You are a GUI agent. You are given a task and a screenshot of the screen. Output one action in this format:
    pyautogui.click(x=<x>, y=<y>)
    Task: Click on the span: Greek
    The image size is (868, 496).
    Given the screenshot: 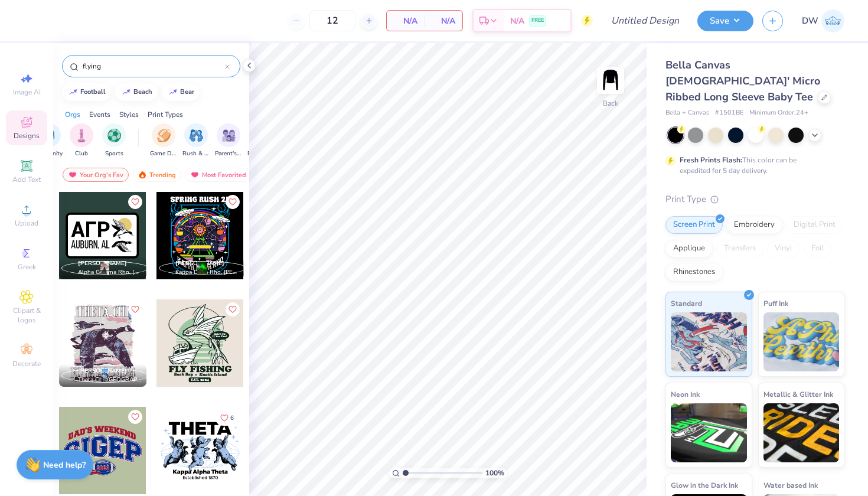 What is the action you would take?
    pyautogui.click(x=26, y=267)
    